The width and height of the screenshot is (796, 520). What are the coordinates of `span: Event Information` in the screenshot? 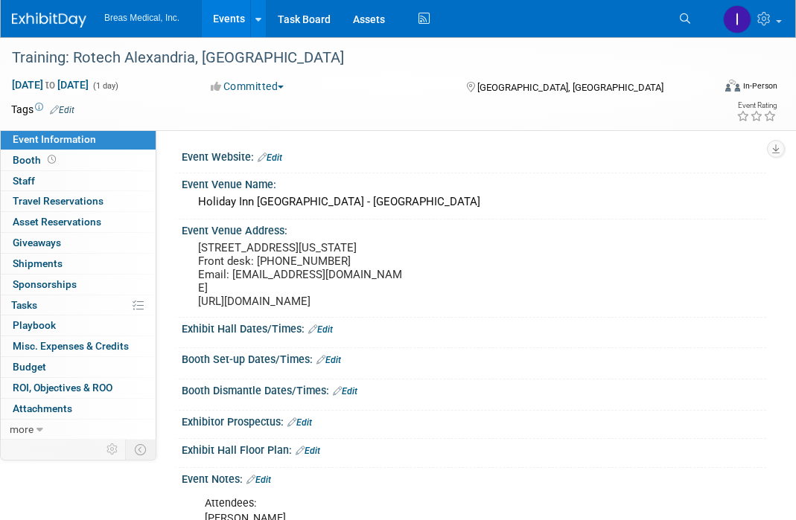 It's located at (54, 139).